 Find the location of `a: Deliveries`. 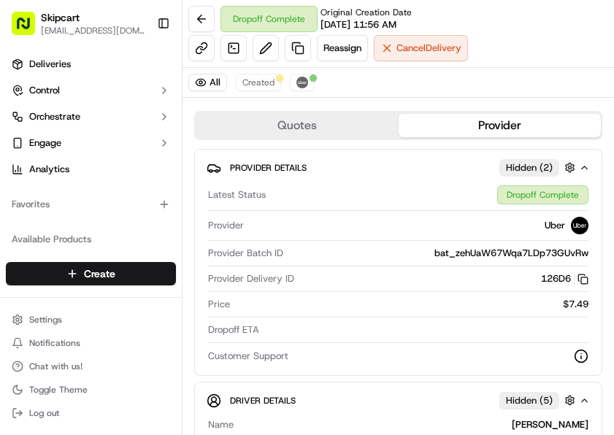

a: Deliveries is located at coordinates (90, 64).